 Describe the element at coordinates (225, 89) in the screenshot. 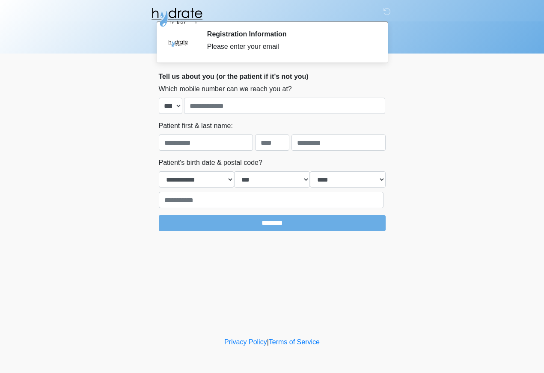

I see `label: Which mobile number can we reach you at?` at that location.